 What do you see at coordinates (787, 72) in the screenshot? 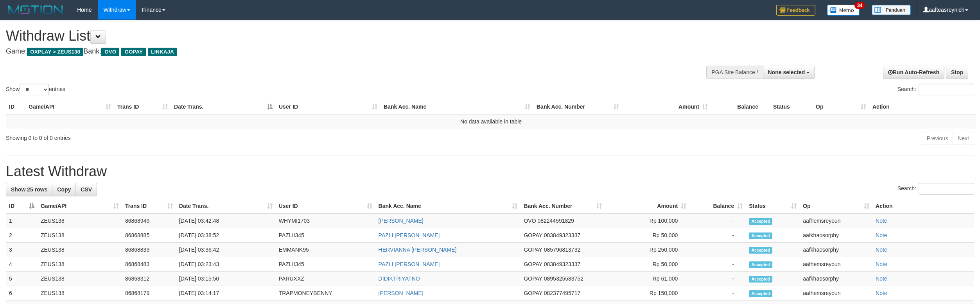
I see `span: None selected` at bounding box center [787, 72].